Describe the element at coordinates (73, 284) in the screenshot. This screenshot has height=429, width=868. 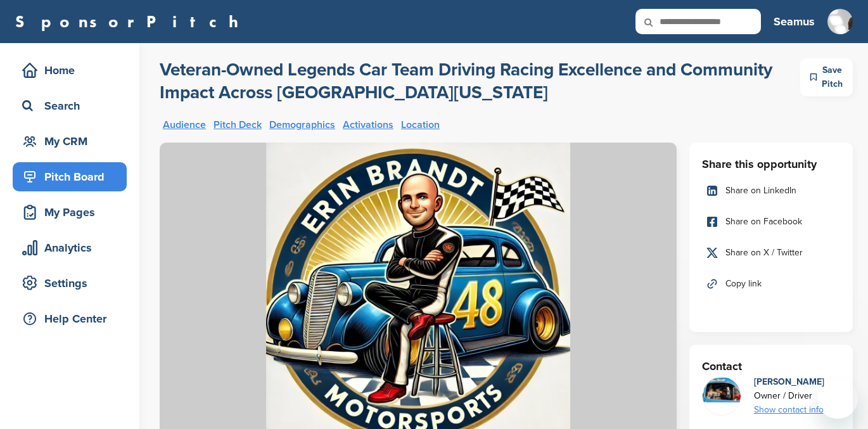
I see `div: Settings` at that location.